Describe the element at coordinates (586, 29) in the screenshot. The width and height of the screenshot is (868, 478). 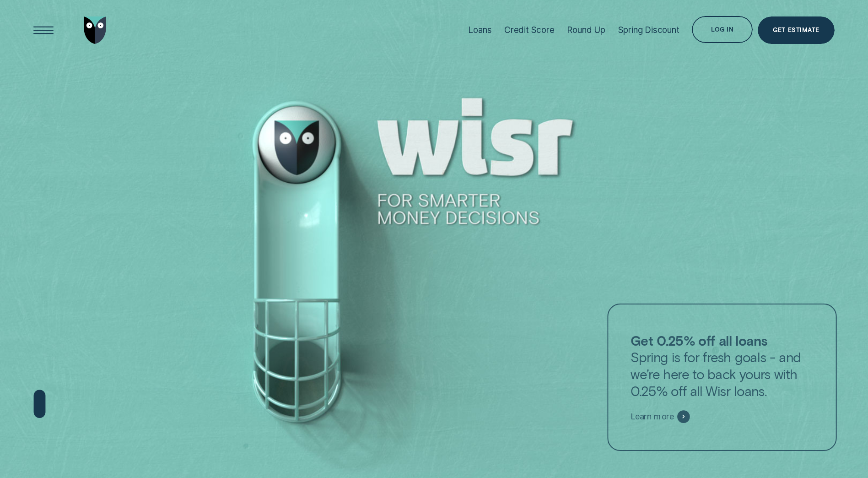
I see `div: Round Up` at that location.